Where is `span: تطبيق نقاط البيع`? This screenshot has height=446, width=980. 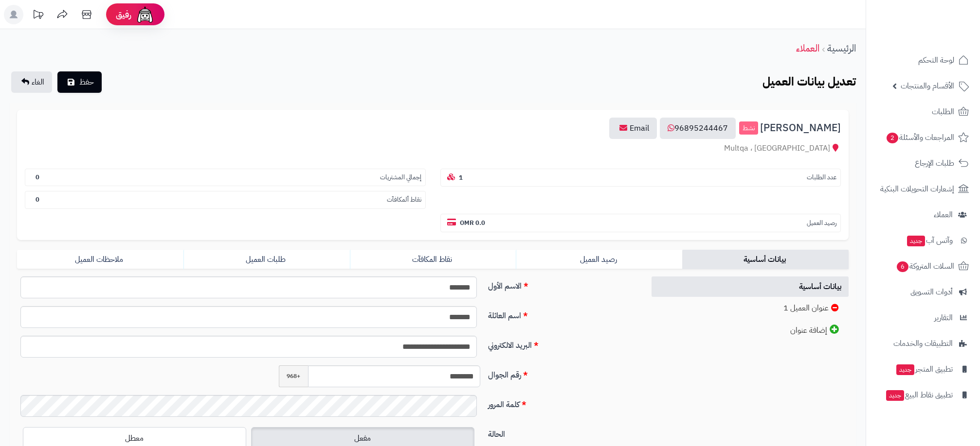 span: تطبيق نقاط البيع is located at coordinates (918, 395).